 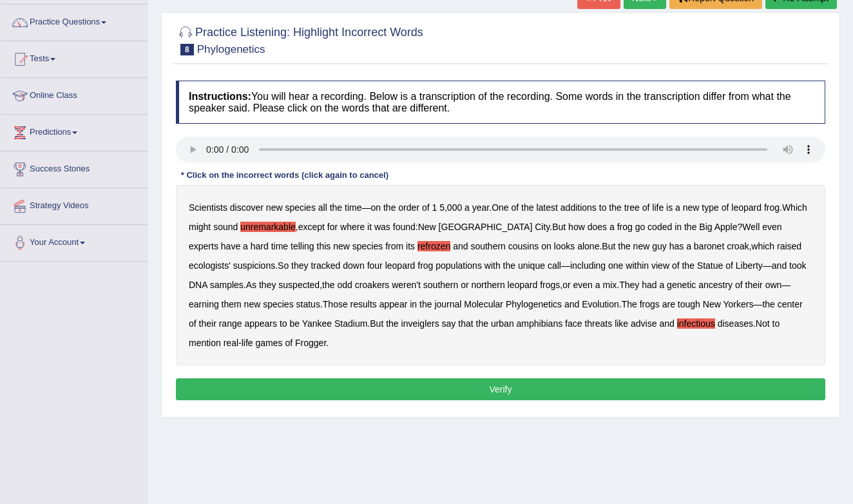 What do you see at coordinates (688, 304) in the screenshot?
I see `b: tough` at bounding box center [688, 304].